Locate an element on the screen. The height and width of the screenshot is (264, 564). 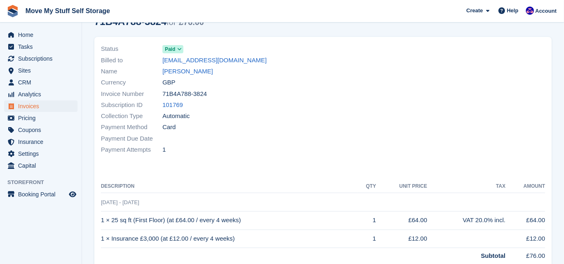
span: Help is located at coordinates (513, 11).